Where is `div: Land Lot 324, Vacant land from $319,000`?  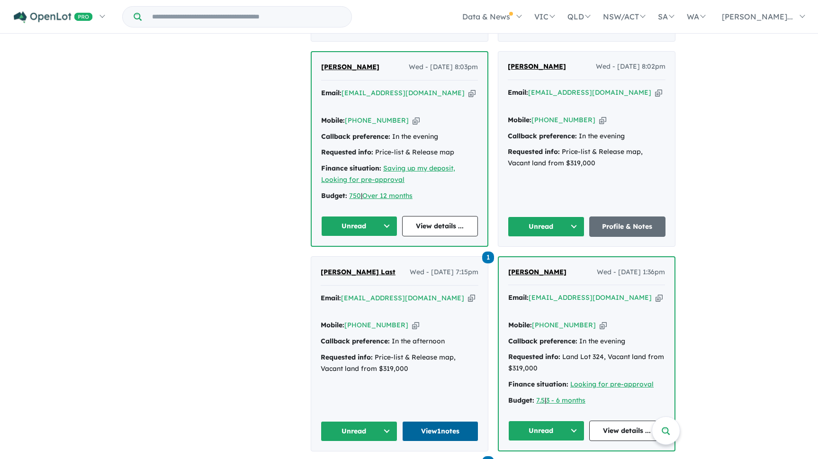 div: Land Lot 324, Vacant land from $319,000 is located at coordinates (587, 363).